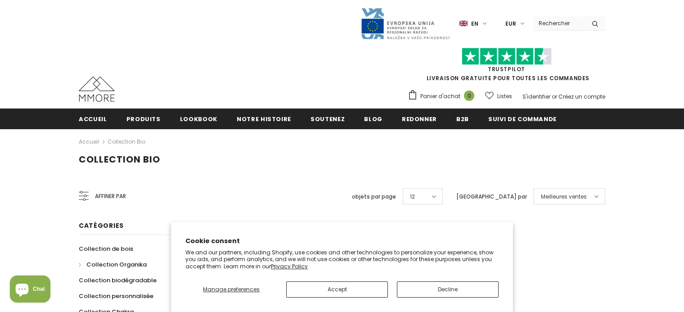 This screenshot has height=312, width=684. Describe the element at coordinates (412, 197) in the screenshot. I see `span: 12` at that location.